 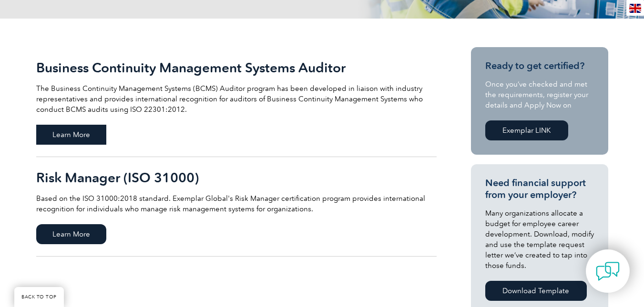 What do you see at coordinates (540, 66) in the screenshot?
I see `h3: Ready to get certified?` at bounding box center [540, 66].